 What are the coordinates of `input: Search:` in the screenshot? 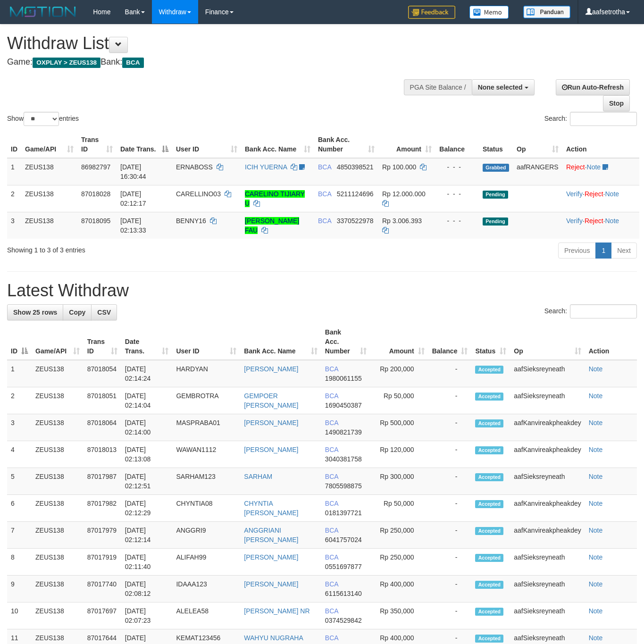 It's located at (604, 119).